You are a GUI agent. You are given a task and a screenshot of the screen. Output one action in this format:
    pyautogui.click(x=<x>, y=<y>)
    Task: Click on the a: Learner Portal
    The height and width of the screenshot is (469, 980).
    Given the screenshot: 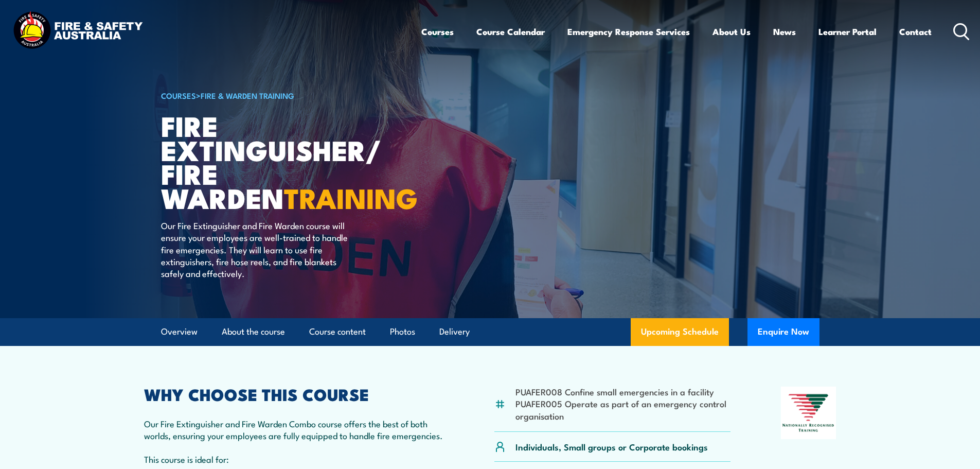 What is the action you would take?
    pyautogui.click(x=847, y=32)
    